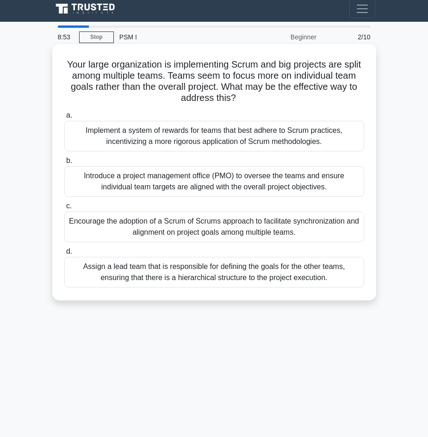  What do you see at coordinates (66, 37) in the screenshot?
I see `div: 8:53` at bounding box center [66, 37].